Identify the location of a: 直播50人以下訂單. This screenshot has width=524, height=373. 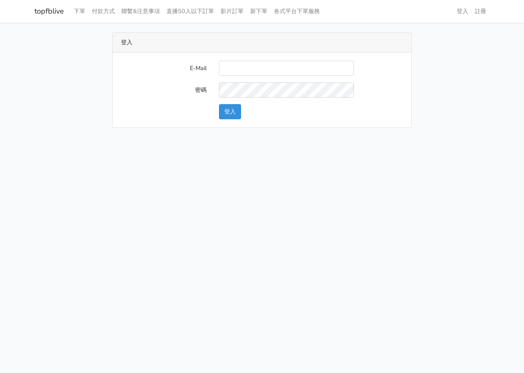
(190, 11).